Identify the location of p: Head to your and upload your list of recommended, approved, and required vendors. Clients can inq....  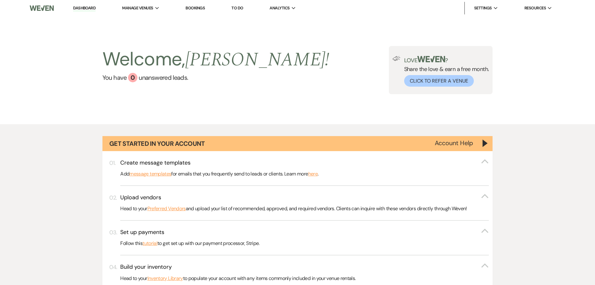
(305, 208).